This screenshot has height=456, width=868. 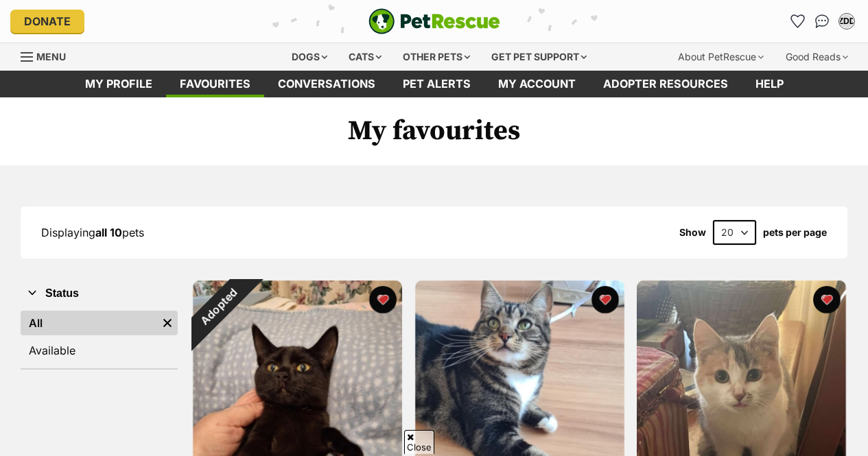 What do you see at coordinates (665, 84) in the screenshot?
I see `a: Adopter resources` at bounding box center [665, 84].